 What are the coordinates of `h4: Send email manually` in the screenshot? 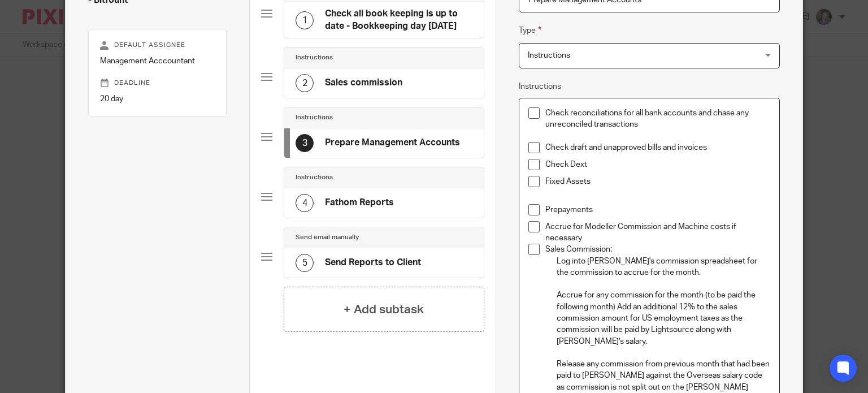 It's located at (328, 238).